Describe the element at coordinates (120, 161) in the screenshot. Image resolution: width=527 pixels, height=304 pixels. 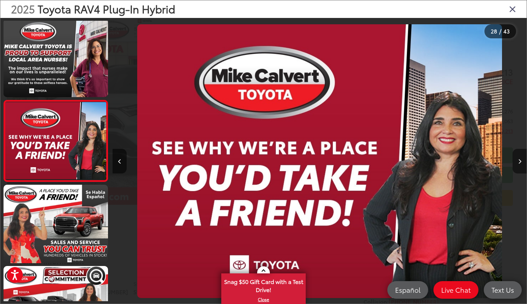
I see `button: Previous image` at that location.